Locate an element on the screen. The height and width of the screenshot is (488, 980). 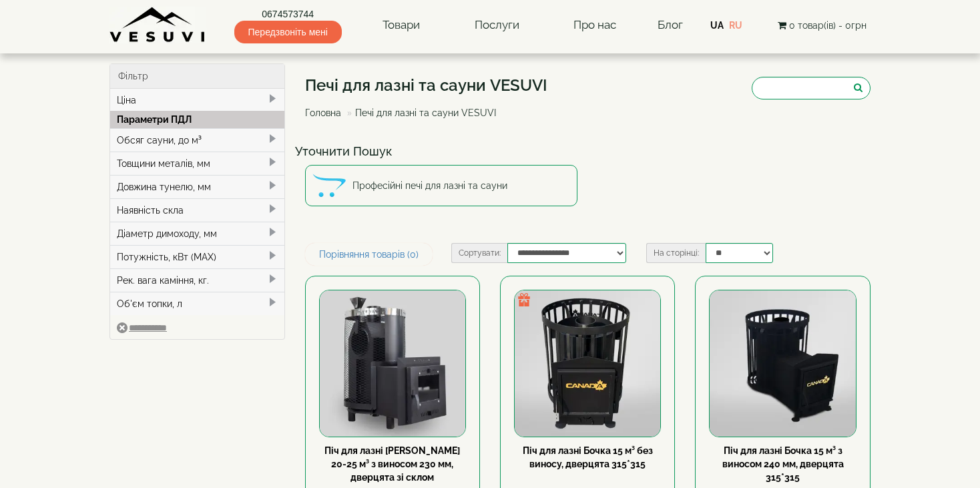
a: Порівняння товарів (0) is located at coordinates (369, 254).